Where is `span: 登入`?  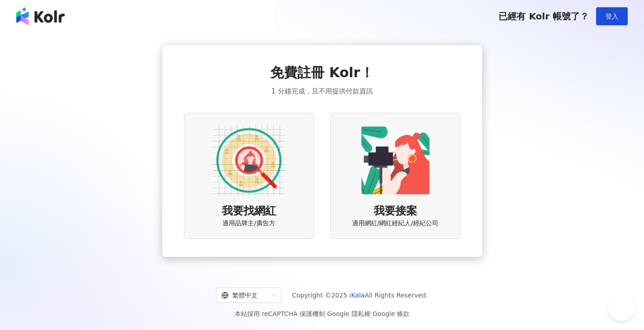
span: 登入 is located at coordinates (612, 16).